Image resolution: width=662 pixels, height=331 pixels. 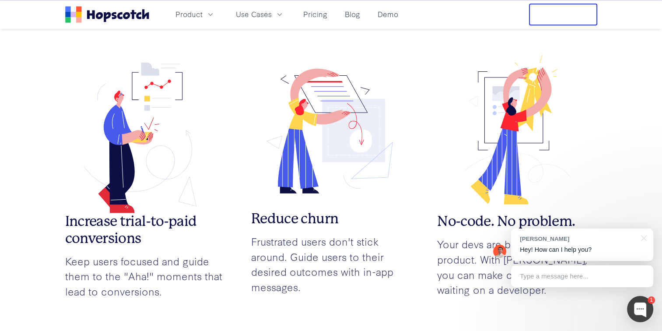 I want to click on span: Use Cases, so click(x=254, y=14).